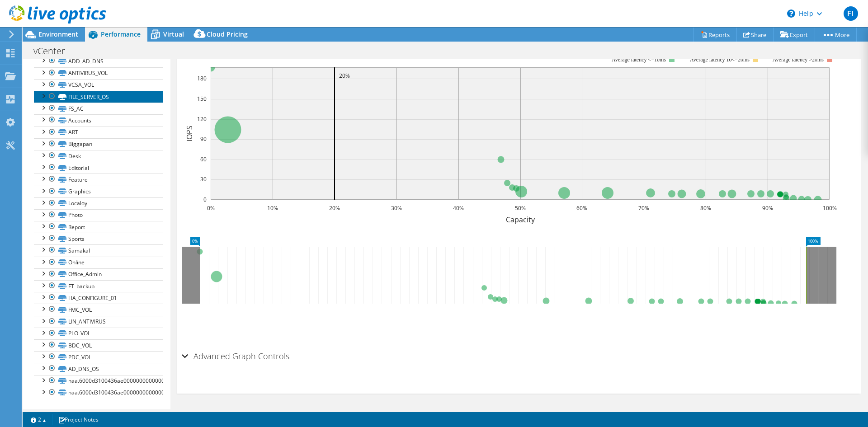 The width and height of the screenshot is (868, 427). Describe the element at coordinates (99, 381) in the screenshot. I see `a: naa.6000d3100436ae000000000000000022` at that location.